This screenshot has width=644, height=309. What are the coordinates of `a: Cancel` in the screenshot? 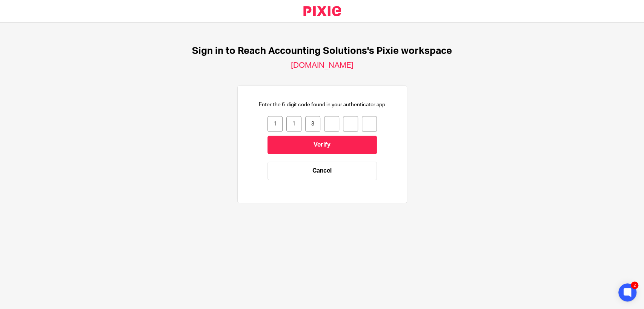 It's located at (322, 171).